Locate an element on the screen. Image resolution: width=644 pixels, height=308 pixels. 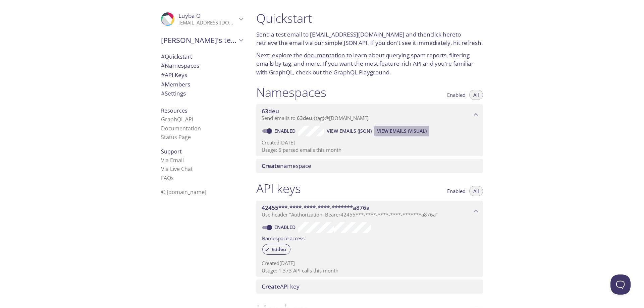
p: Usage: 1,373 API calls this month is located at coordinates (369, 270).